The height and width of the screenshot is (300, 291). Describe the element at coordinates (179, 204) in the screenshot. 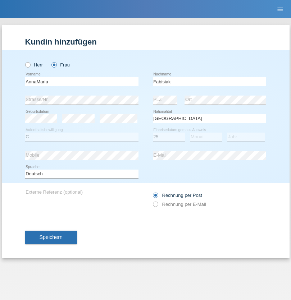

I see `label: Rechnung per E-Mail` at that location.